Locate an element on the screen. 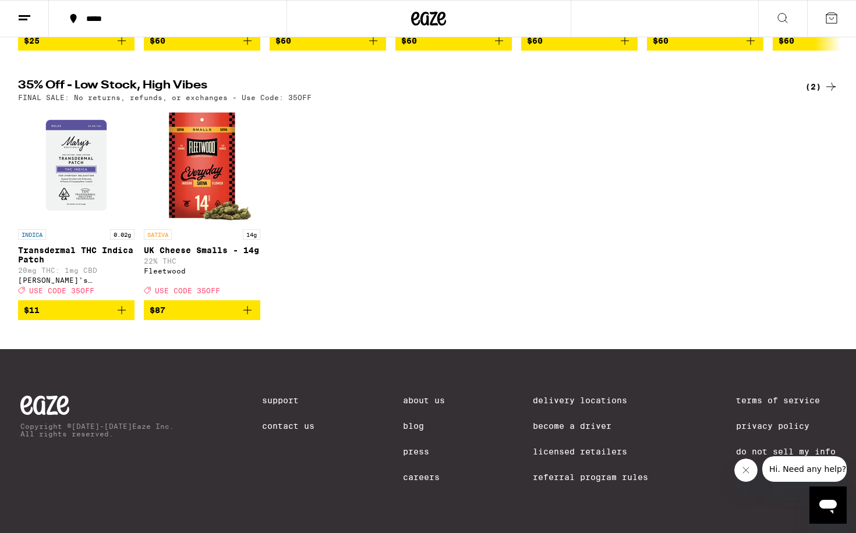  a: Become a Driver is located at coordinates (590, 426).